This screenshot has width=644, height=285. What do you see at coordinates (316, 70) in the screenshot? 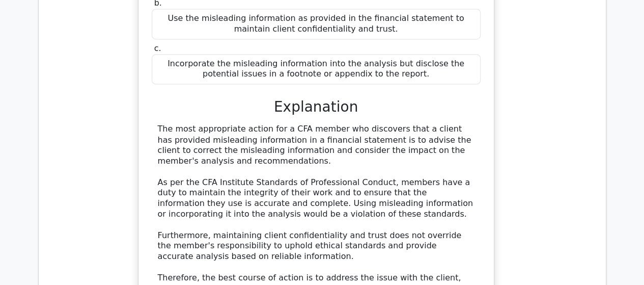
I see `div: Incorporate the misleading information into the analysis but disclose the potential issues in a f...` at bounding box center [316, 70].